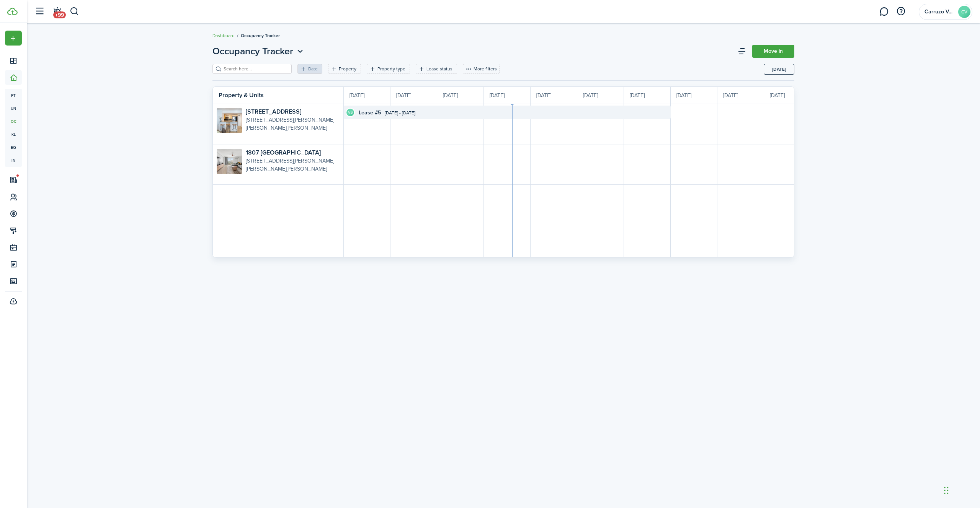  I want to click on a: Move in, so click(773, 51).